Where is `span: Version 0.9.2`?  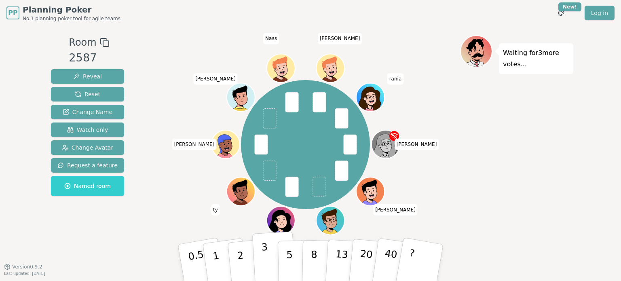
span: Version 0.9.2 is located at coordinates (27, 267).